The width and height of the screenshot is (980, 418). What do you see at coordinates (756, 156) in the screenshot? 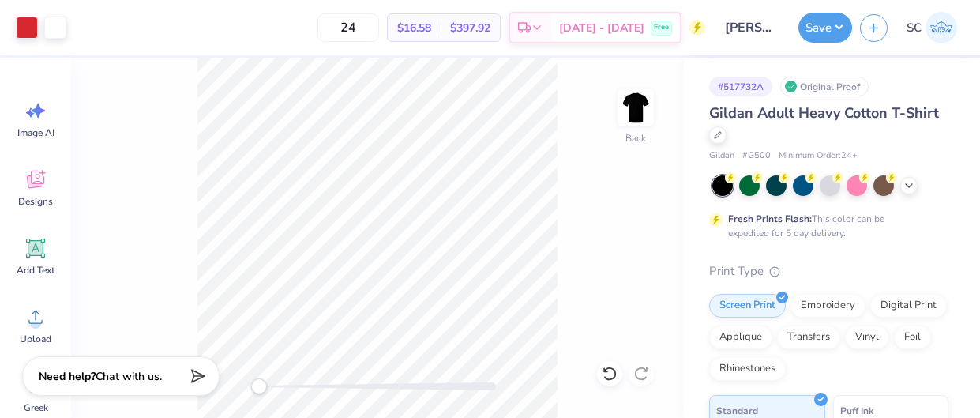
I see `span: # G500` at bounding box center [756, 156].